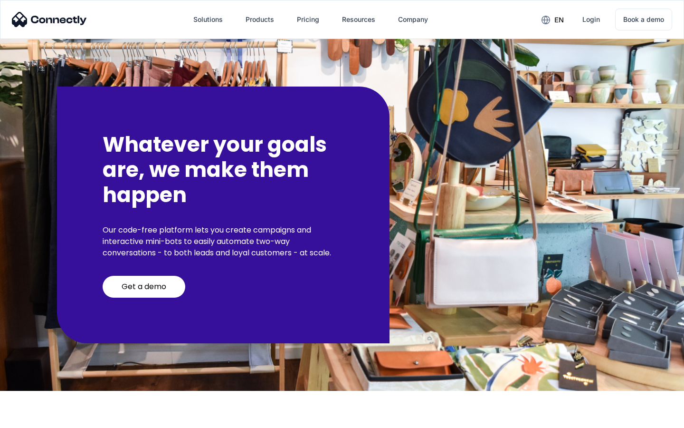  I want to click on div: Get a demo, so click(144, 286).